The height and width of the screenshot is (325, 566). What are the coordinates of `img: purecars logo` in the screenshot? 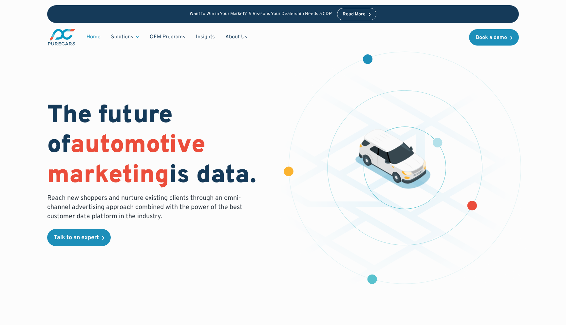 It's located at (62, 37).